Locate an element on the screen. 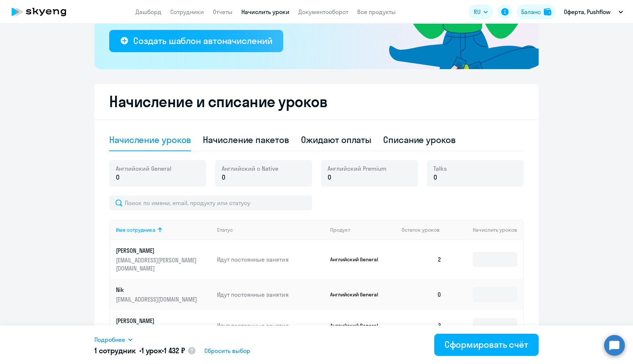 This screenshot has width=633, height=364. input: Поиск по имени, email, продукту или статусу is located at coordinates (211, 203).